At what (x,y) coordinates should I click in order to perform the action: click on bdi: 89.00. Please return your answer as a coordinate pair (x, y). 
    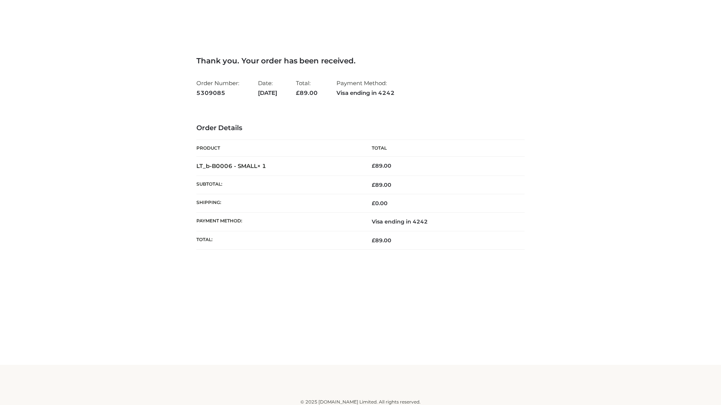
    Looking at the image, I should click on (381, 166).